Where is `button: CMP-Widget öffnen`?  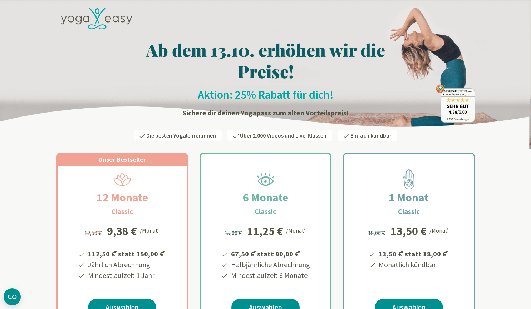 button: CMP-Widget öffnen is located at coordinates (12, 297).